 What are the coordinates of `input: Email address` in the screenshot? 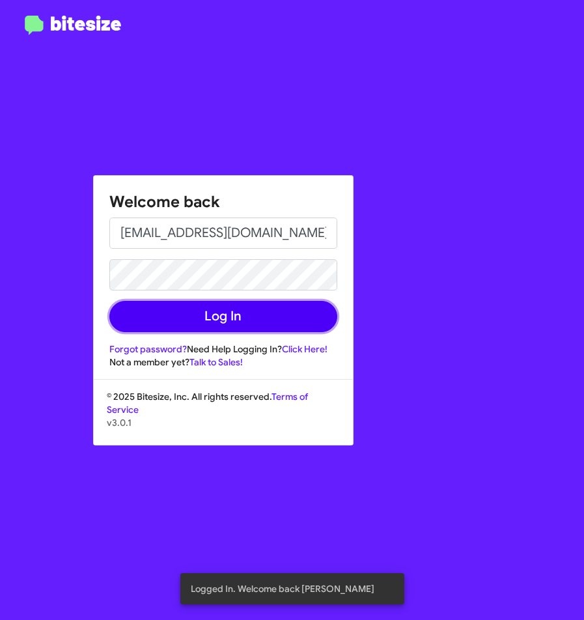 It's located at (223, 233).